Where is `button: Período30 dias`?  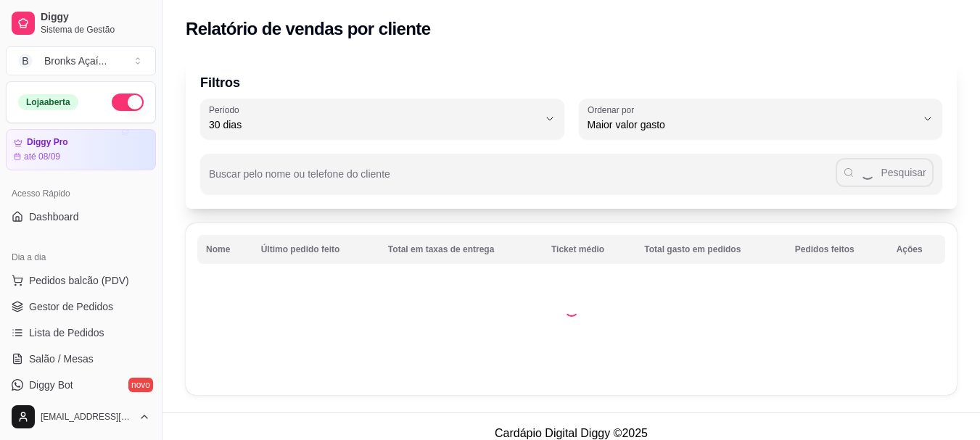 button: Período30 dias is located at coordinates (382, 119).